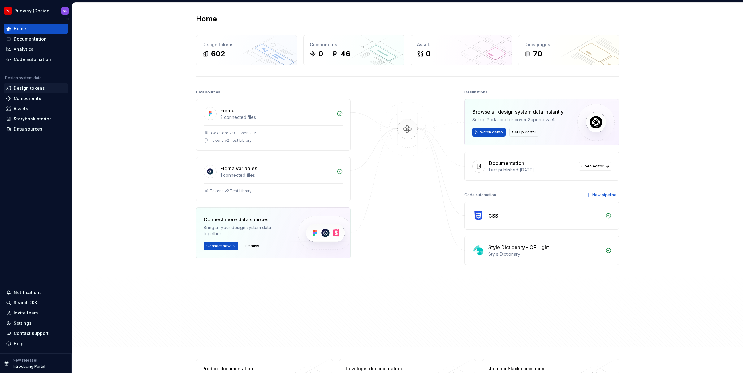 This screenshot has height=373, width=743. I want to click on div: 46, so click(345, 54).